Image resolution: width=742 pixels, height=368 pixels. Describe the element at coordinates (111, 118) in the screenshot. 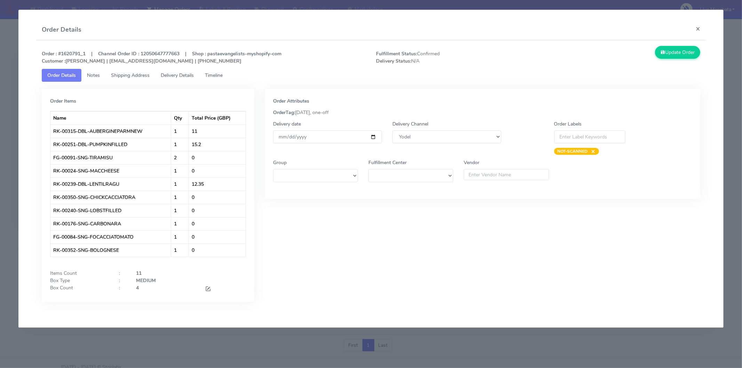

I see `th: Name` at that location.